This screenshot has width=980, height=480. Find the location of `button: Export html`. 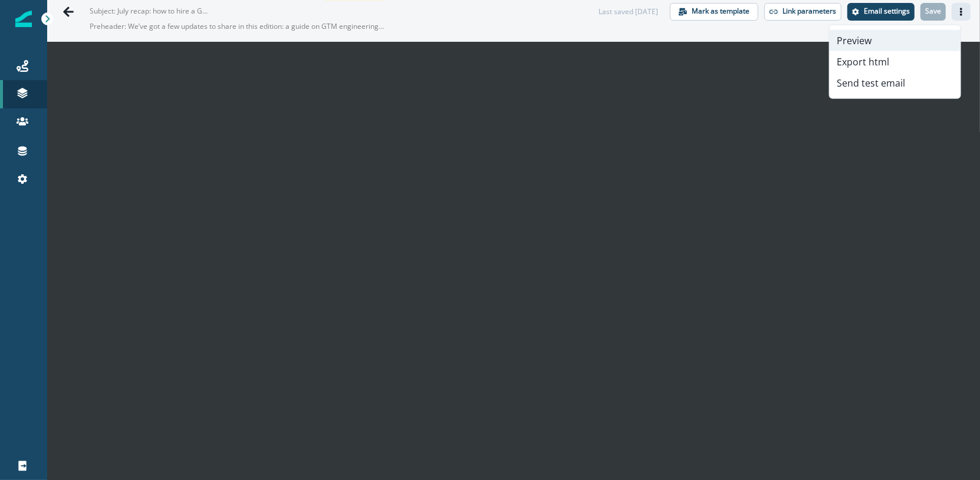

button: Export html is located at coordinates (895, 62).